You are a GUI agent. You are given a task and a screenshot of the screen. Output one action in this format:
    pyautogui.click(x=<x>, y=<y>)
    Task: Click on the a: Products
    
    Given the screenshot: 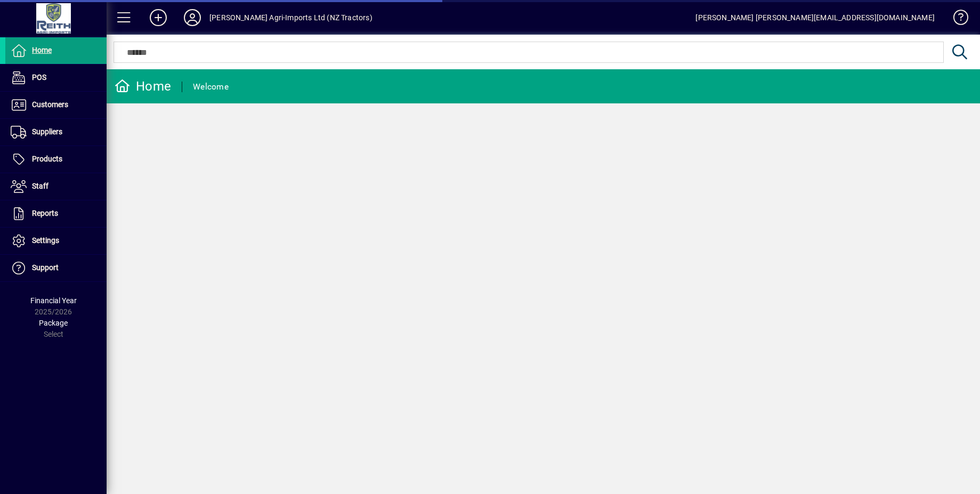 What is the action you would take?
    pyautogui.click(x=56, y=160)
    